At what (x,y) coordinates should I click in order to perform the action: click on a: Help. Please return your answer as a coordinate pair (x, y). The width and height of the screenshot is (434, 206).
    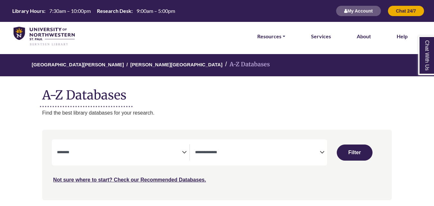
    Looking at the image, I should click on (402, 36).